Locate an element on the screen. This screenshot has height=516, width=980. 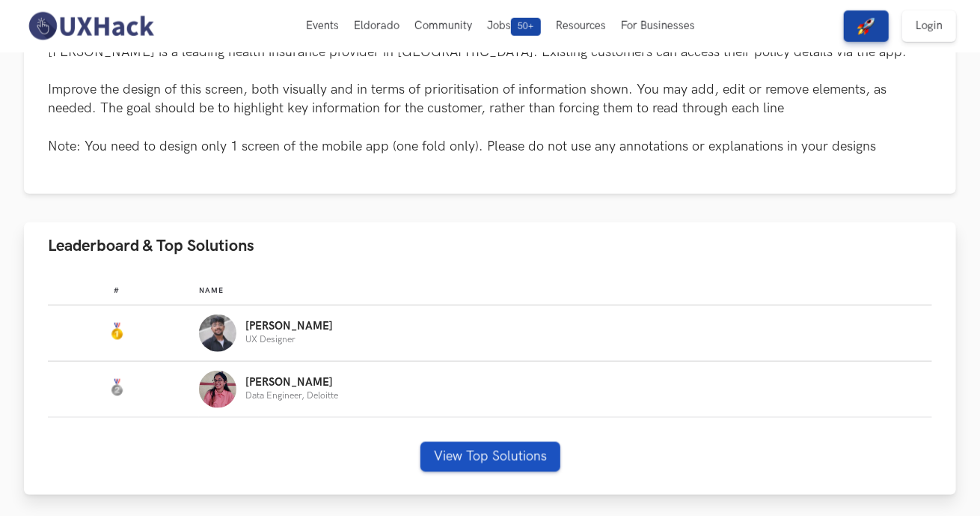
img: rocket is located at coordinates (867, 26).